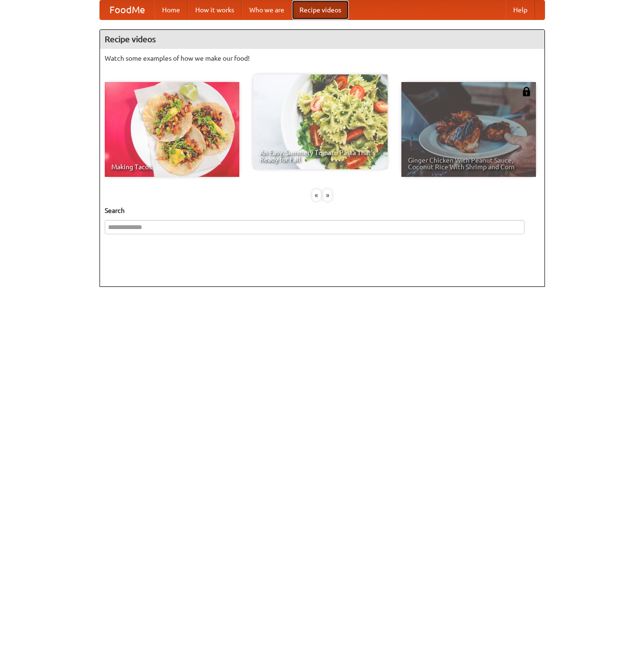  I want to click on a: An Easy, Summery Tomato Pasta That's Ready for Fall, so click(321, 122).